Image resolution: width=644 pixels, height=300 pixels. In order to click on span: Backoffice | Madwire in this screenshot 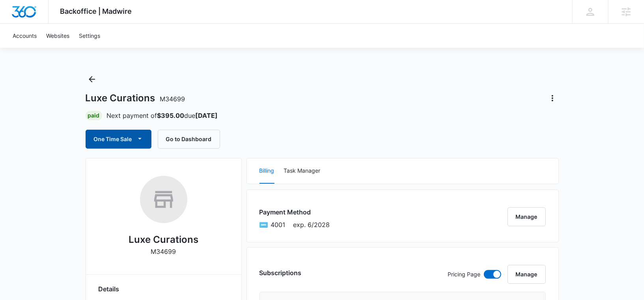, I will do `click(96, 11)`.